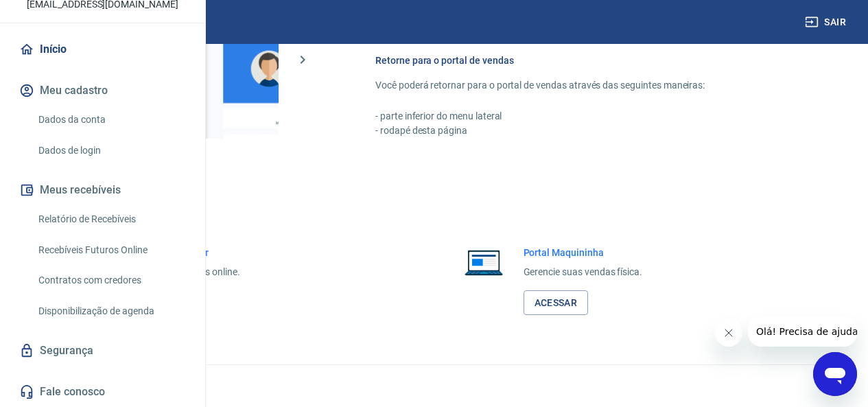  Describe the element at coordinates (103, 392) in the screenshot. I see `a: Fale conosco` at that location.